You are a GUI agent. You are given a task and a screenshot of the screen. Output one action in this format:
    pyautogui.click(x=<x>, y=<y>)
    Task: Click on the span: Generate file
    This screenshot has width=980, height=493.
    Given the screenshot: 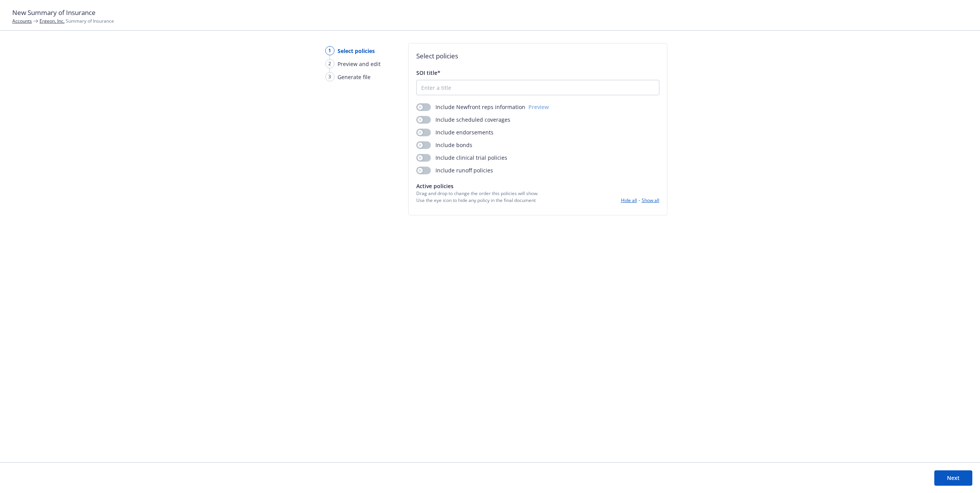 What is the action you would take?
    pyautogui.click(x=354, y=77)
    